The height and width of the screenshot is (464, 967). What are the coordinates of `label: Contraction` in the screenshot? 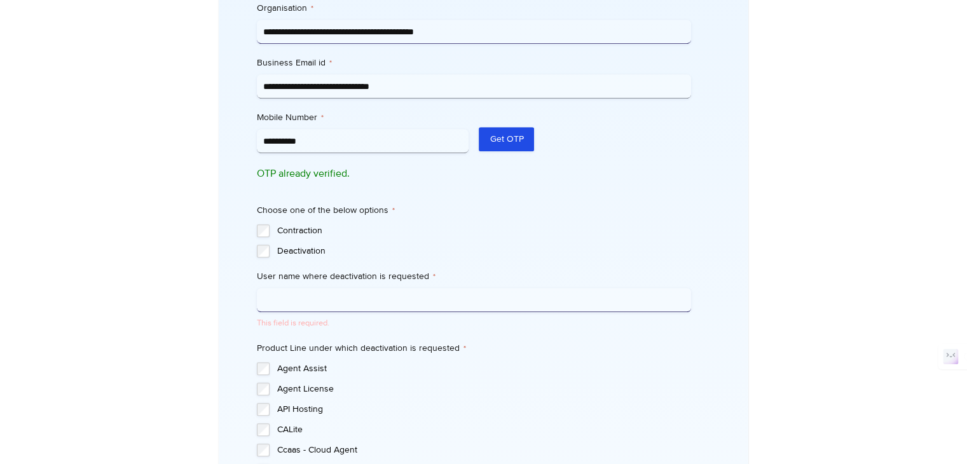 It's located at (484, 231).